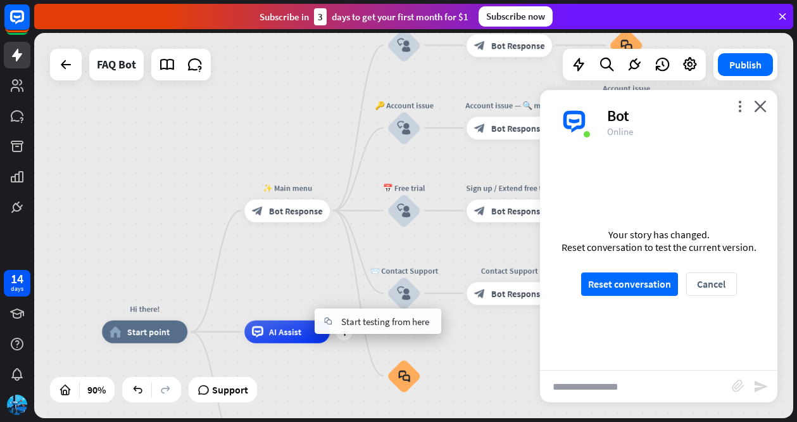  Describe the element at coordinates (761, 106) in the screenshot. I see `i: close` at that location.